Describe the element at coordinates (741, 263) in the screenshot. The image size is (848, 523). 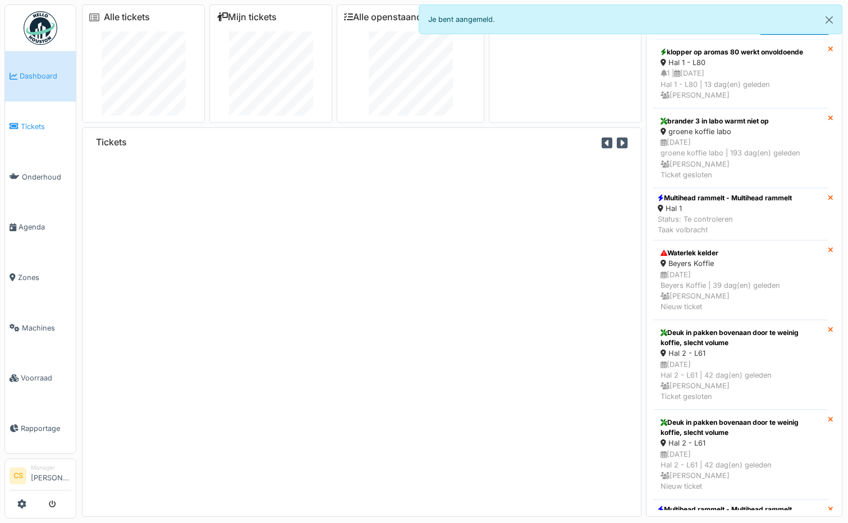
I see `div: Beyers Koffie` at that location.